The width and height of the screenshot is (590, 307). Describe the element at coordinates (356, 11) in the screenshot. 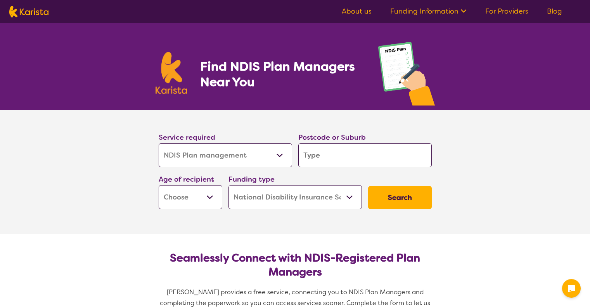

I see `a: About us` at that location.